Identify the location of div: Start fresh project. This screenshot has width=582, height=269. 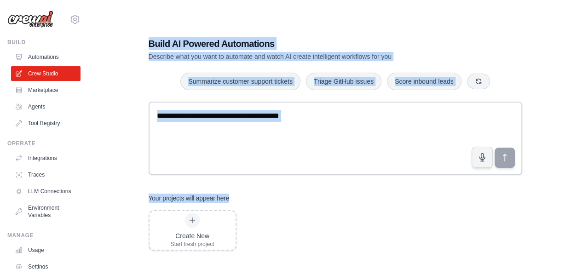
(192, 244).